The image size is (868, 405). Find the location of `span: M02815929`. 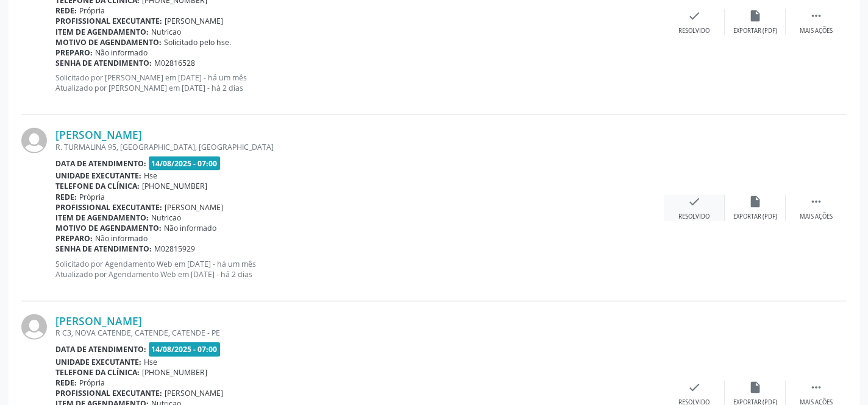

span: M02815929 is located at coordinates (175, 249).